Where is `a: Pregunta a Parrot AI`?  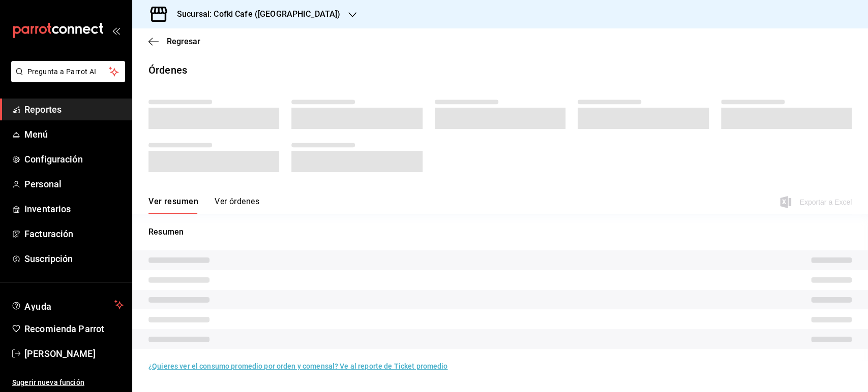
a: Pregunta a Parrot AI is located at coordinates (66, 79).